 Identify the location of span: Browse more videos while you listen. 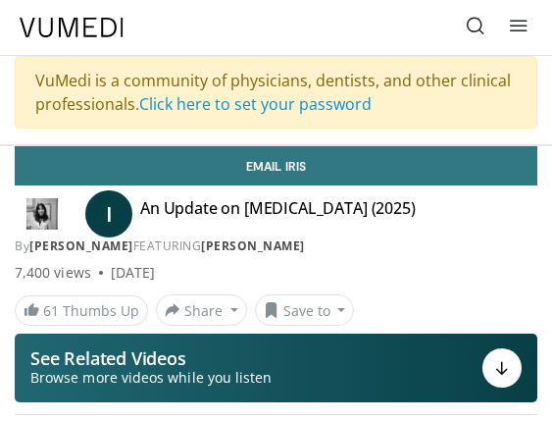
(151, 378).